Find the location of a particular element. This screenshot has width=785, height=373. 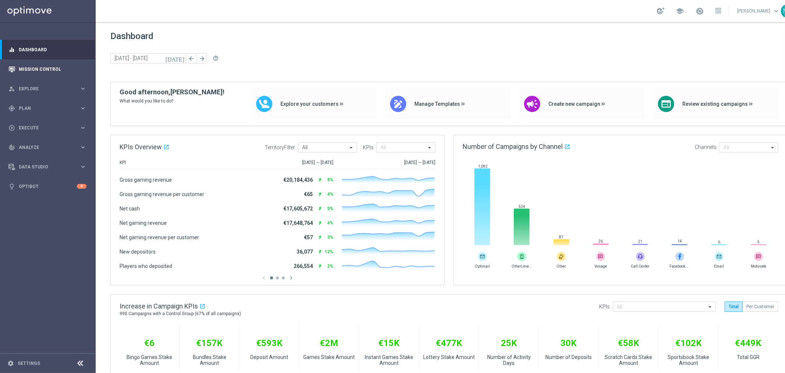

div: 4 is located at coordinates (82, 186).